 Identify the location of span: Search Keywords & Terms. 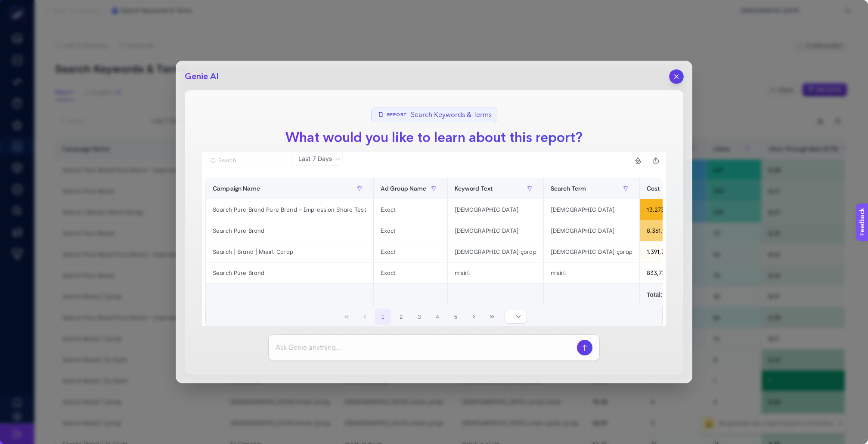
(451, 115).